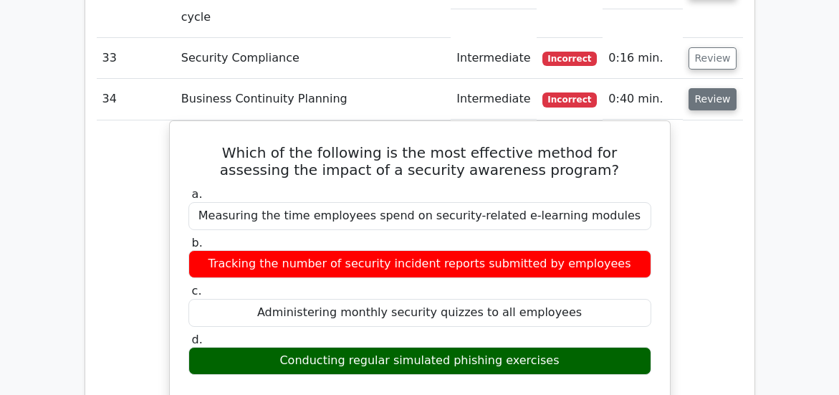 This screenshot has width=839, height=395. What do you see at coordinates (197, 339) in the screenshot?
I see `span: d.` at bounding box center [197, 339].